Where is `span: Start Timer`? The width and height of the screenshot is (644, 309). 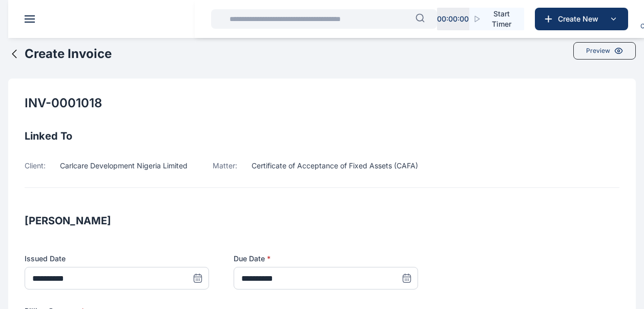 span: Start Timer is located at coordinates (502, 19).